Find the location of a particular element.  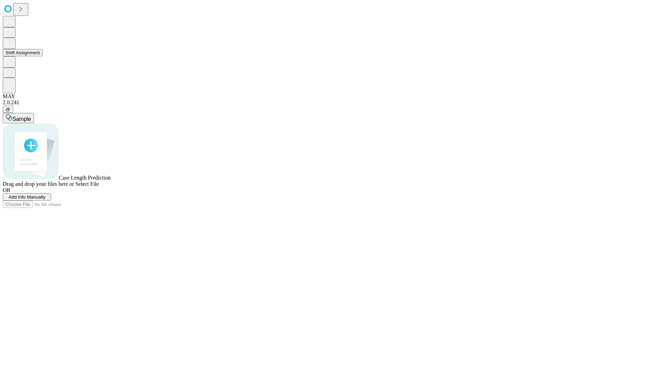

div: MAY is located at coordinates (332, 96).